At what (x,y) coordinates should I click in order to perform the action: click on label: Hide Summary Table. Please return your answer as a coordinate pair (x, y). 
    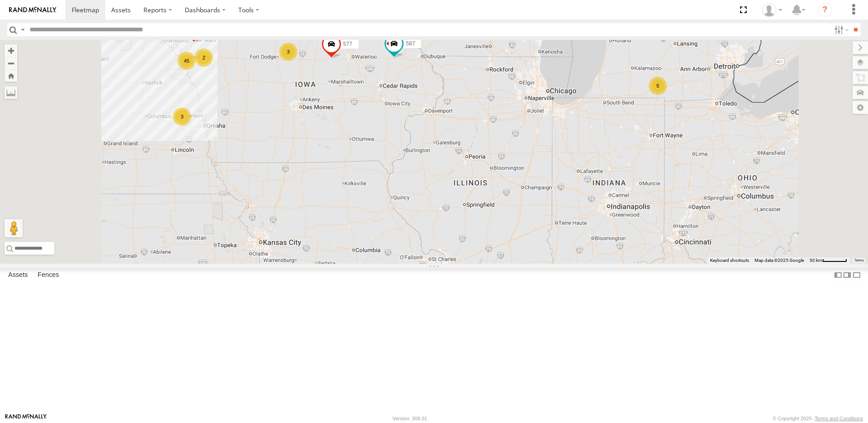
    Looking at the image, I should click on (857, 275).